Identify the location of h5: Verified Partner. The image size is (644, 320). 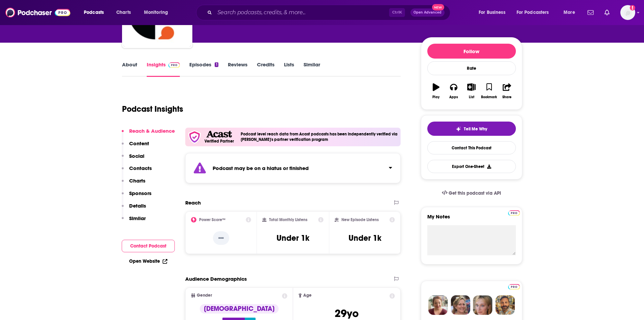
(219, 141).